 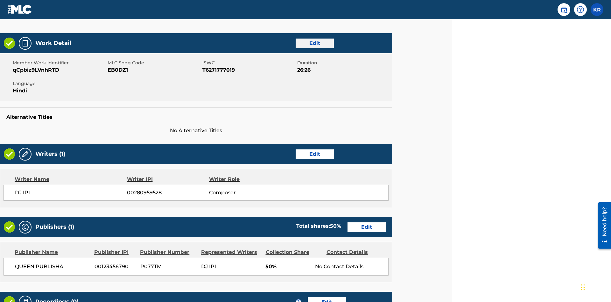 I want to click on div: Publisher Number, so click(x=168, y=252).